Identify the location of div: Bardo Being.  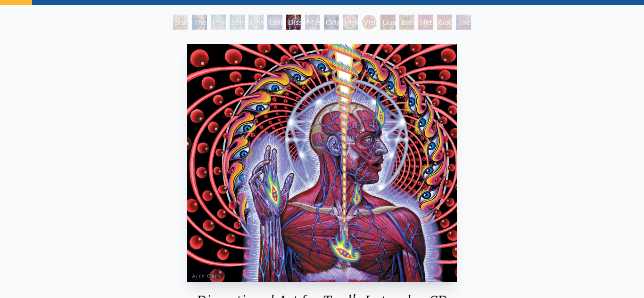
(407, 22).